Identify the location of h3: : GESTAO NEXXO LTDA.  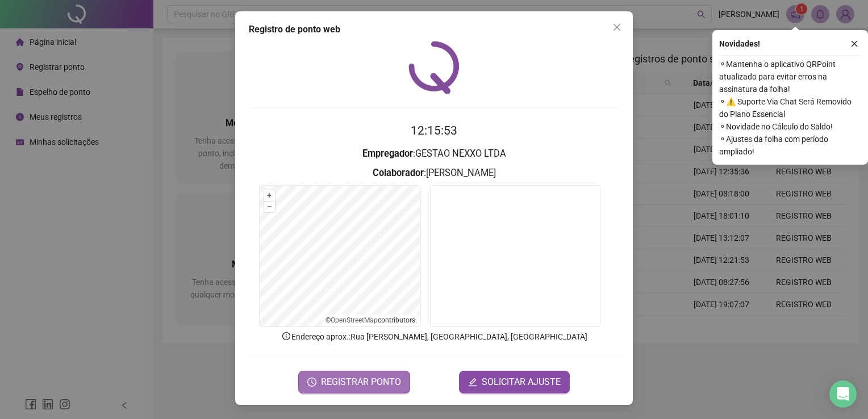
(434, 154).